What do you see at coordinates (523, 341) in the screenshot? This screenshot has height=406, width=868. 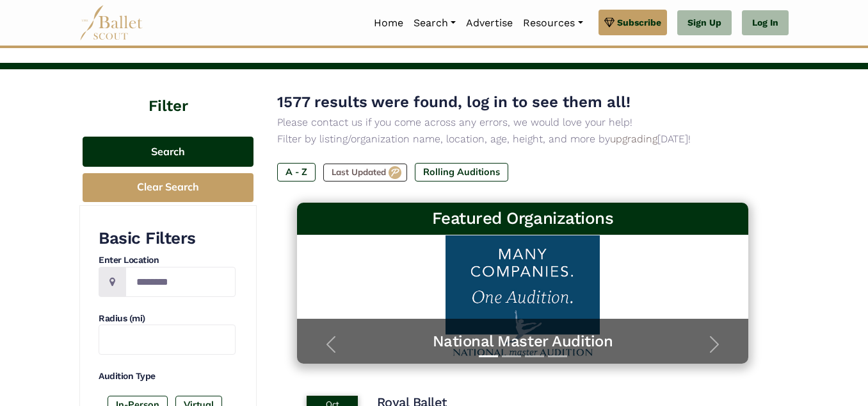 I see `a: National Master Audition` at bounding box center [523, 341].